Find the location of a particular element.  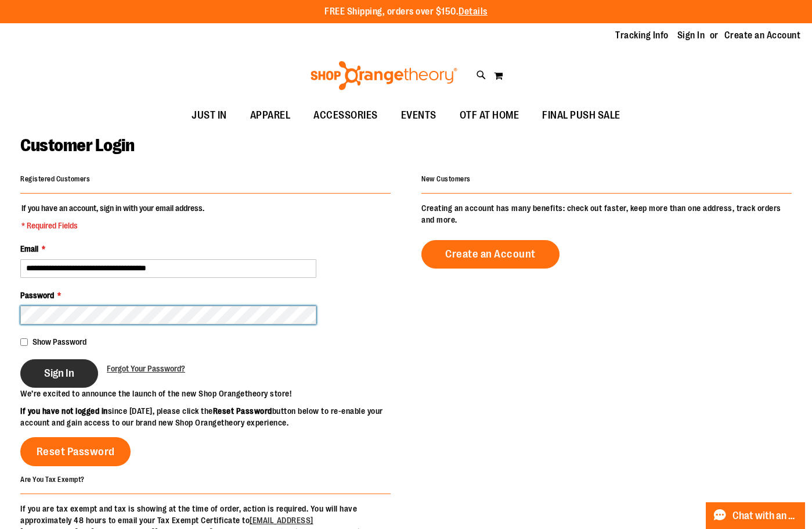

p: We’re excited to announce the launch of the new Shop Orangetheory store! is located at coordinates (213, 393).